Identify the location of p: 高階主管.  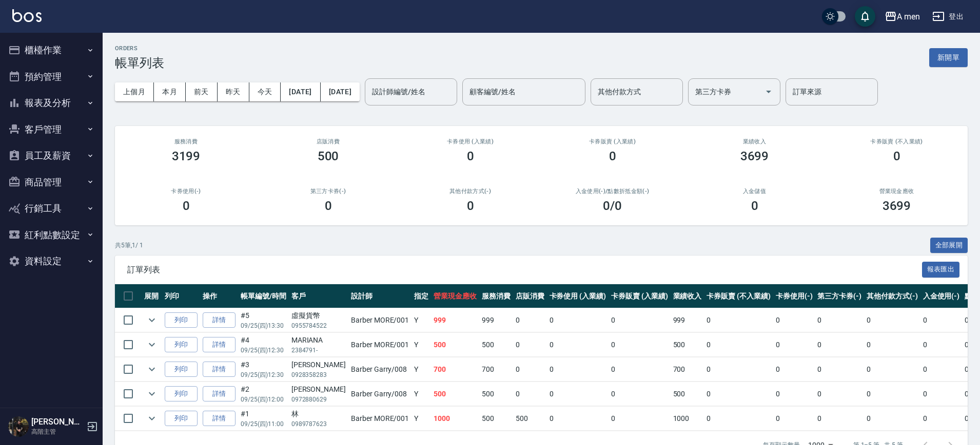
(57, 432).